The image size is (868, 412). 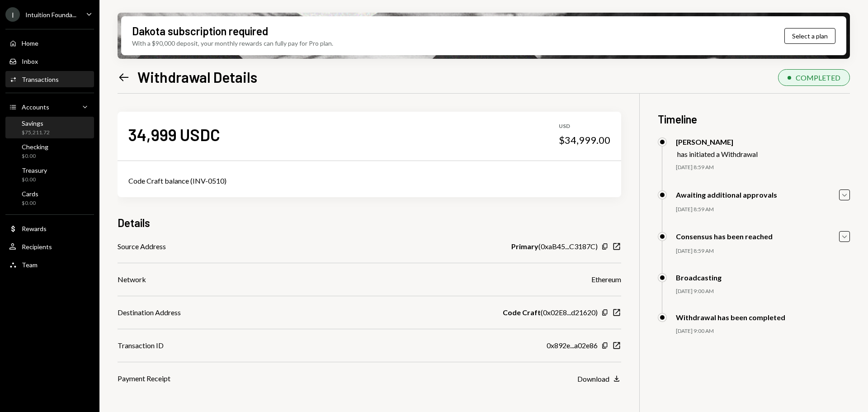 I want to click on div: Recipients, so click(x=37, y=246).